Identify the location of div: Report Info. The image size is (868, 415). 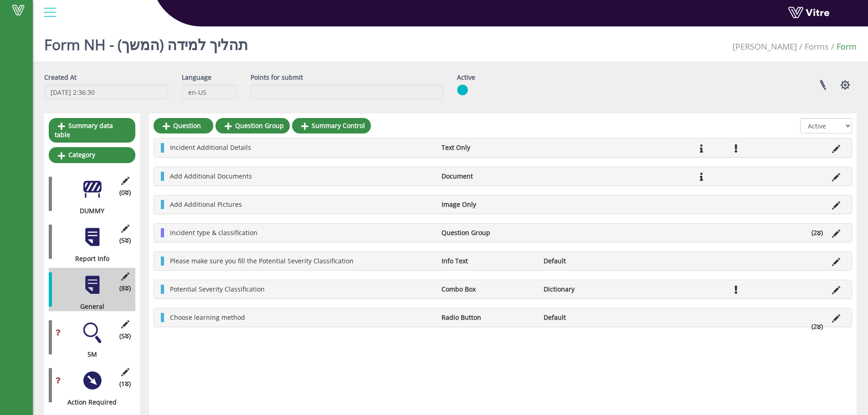
(88, 258).